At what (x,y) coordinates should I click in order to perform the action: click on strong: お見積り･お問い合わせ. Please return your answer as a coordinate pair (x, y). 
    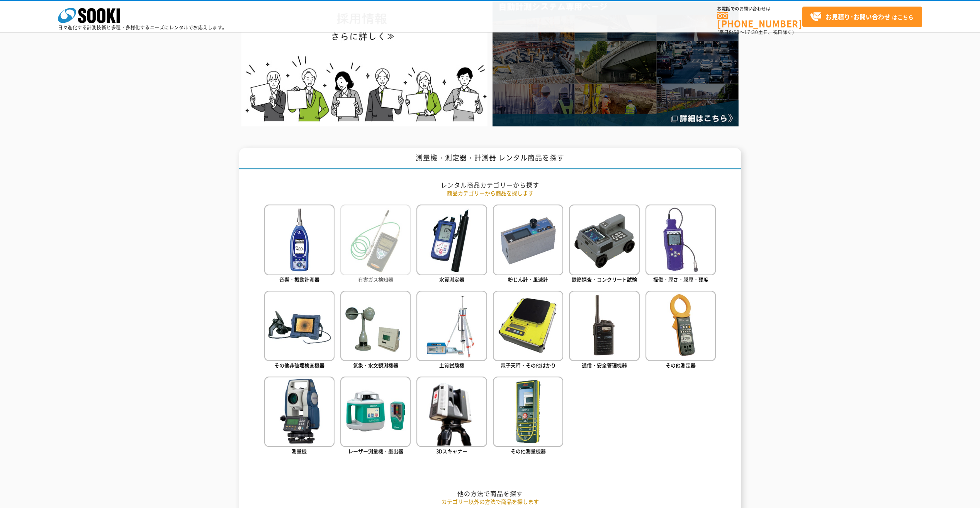
    Looking at the image, I should click on (858, 17).